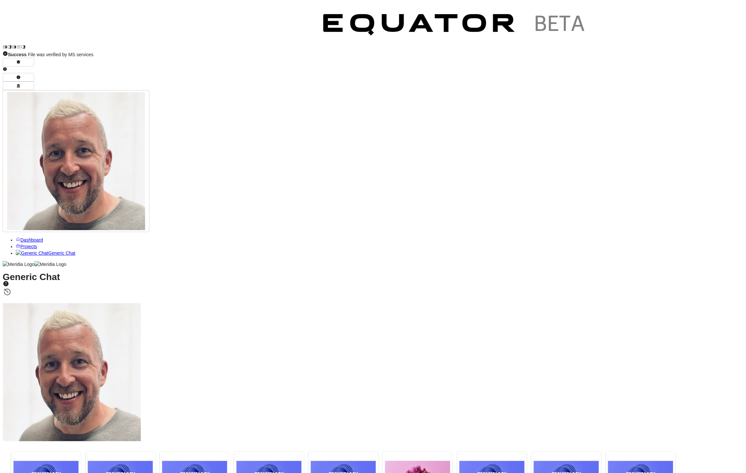  What do you see at coordinates (373, 285) in the screenshot?
I see `h1: Generic Chat` at bounding box center [373, 285].